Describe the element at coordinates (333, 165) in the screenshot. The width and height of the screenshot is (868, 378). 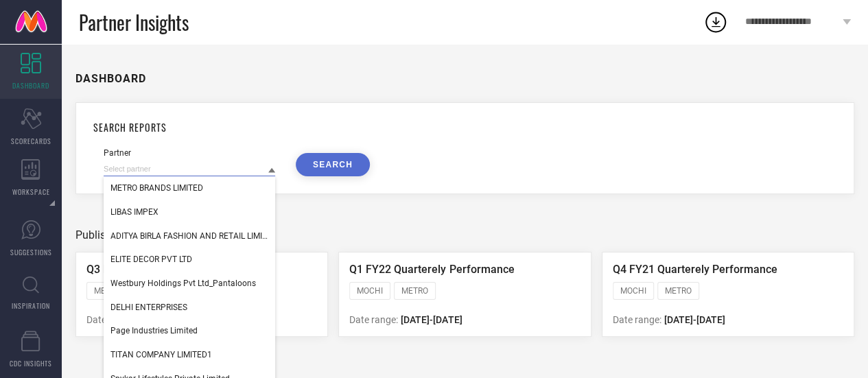
I see `button: SEARCH` at that location.